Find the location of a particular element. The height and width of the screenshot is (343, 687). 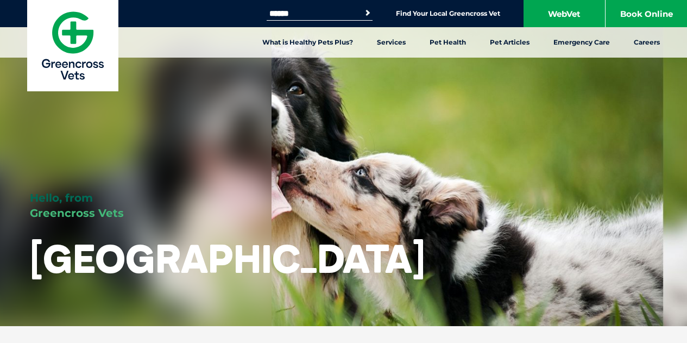

a: Pet Articles is located at coordinates (509, 42).